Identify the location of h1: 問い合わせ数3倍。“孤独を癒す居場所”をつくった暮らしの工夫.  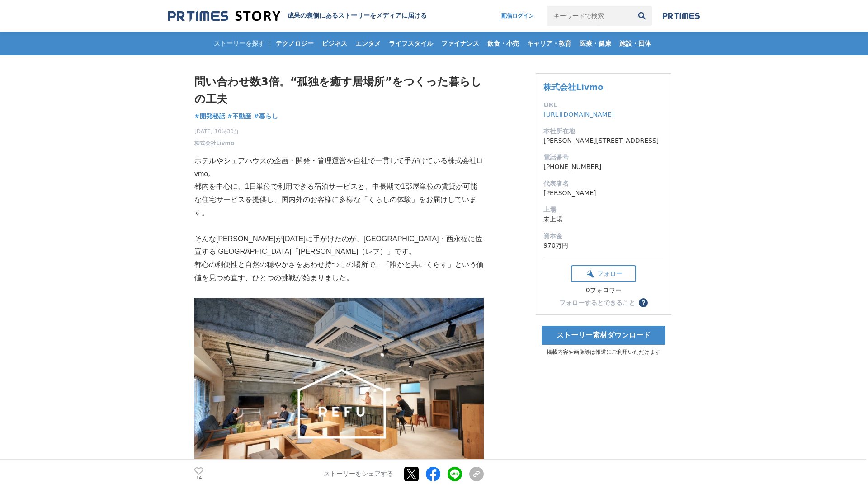
(339, 90).